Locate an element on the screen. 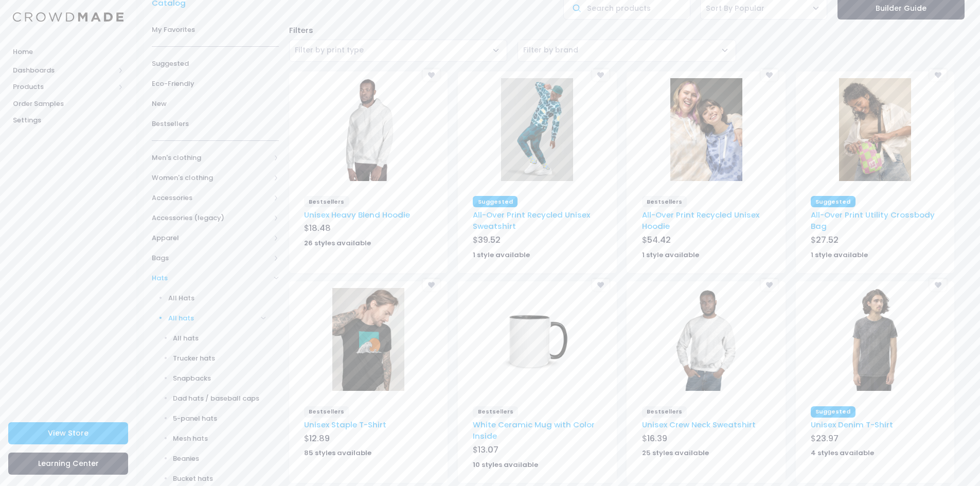 This screenshot has height=486, width=980. span: Snapbacks is located at coordinates (219, 378).